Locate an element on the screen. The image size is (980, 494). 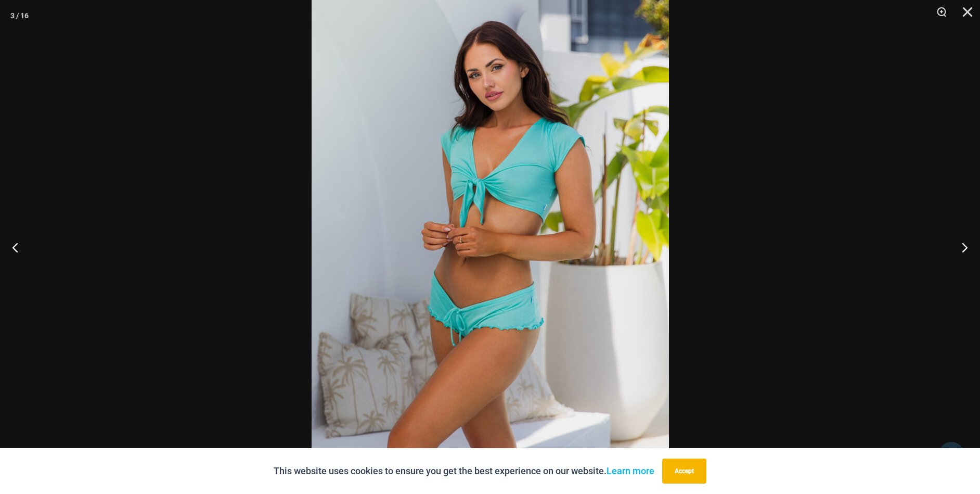
p: This website uses cookies to ensure you get the best experience on our website. is located at coordinates (464, 471).